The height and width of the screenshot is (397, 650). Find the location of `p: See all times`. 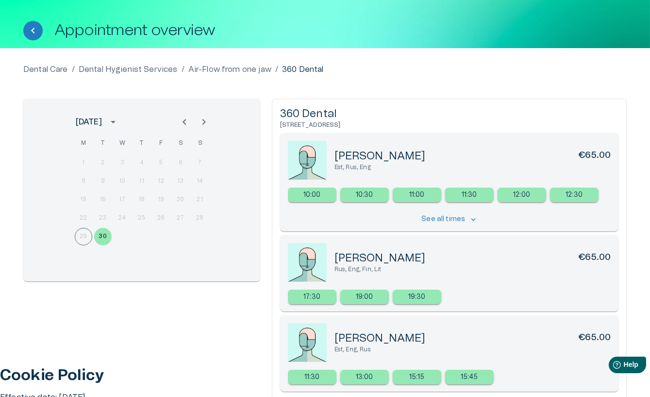

p: See all times is located at coordinates (444, 219).